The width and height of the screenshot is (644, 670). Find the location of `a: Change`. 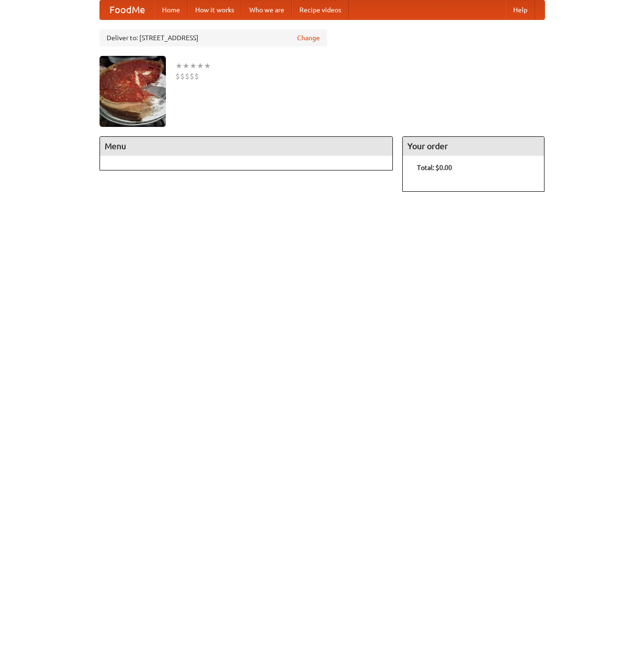

a: Change is located at coordinates (308, 38).